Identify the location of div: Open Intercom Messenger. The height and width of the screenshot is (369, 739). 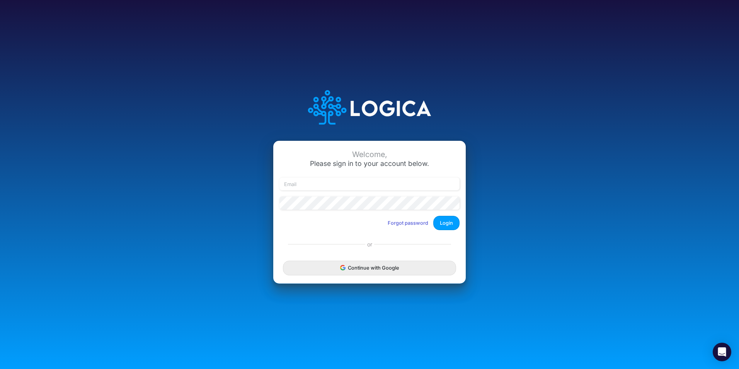
(722, 352).